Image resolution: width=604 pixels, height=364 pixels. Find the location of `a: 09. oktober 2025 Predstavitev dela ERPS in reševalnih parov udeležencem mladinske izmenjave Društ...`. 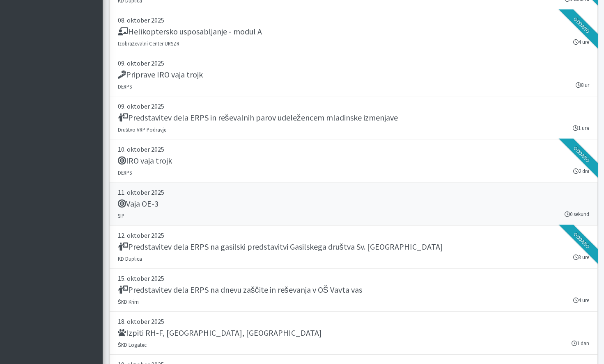

a: 09. oktober 2025 Predstavitev dela ERPS in reševalnih parov udeležencem mladinske izmenjave Društ... is located at coordinates (353, 118).